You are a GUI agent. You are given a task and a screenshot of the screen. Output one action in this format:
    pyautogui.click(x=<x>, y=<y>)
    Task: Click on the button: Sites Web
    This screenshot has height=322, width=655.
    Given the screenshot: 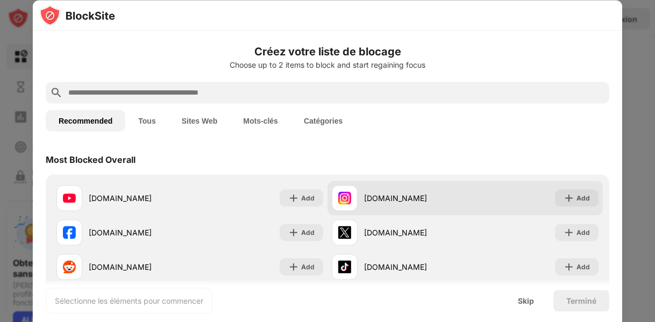 What is the action you would take?
    pyautogui.click(x=199, y=120)
    